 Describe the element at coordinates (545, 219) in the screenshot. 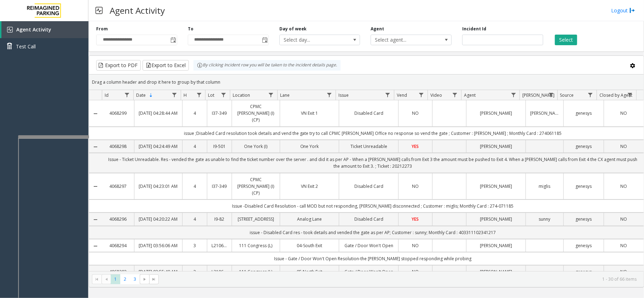

I see `a: sunny` at that location.